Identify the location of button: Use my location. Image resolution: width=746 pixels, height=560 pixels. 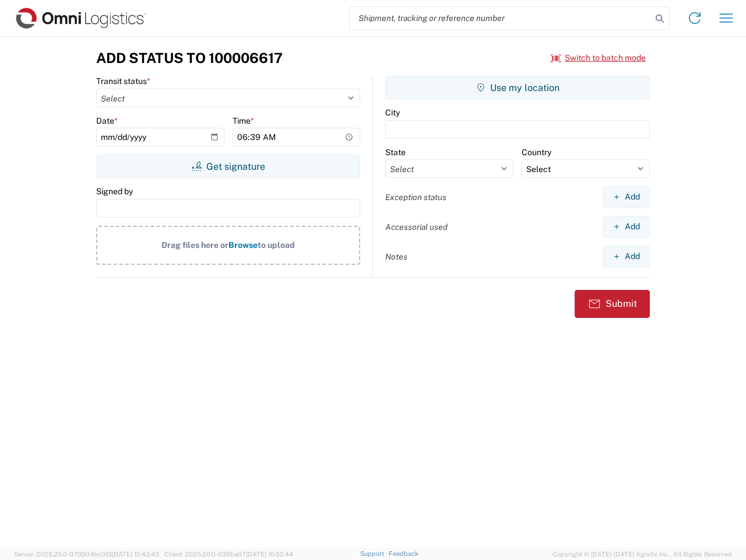
(518, 87).